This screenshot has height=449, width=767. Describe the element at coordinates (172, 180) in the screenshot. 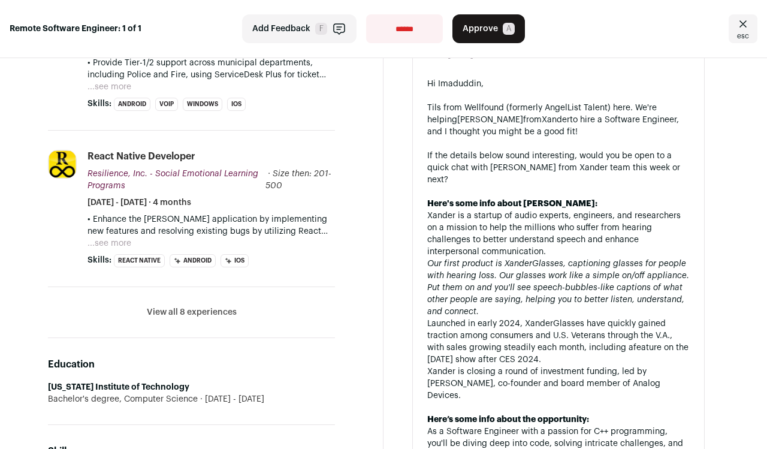

I see `span: Resilience, Inc. - Social Emotional Learning Programs` at that location.